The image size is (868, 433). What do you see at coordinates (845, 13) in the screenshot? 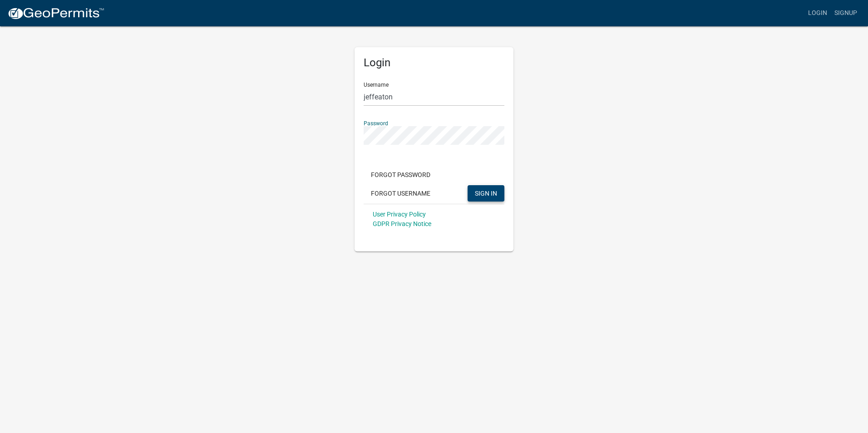
I see `a: Signup` at bounding box center [845, 13].